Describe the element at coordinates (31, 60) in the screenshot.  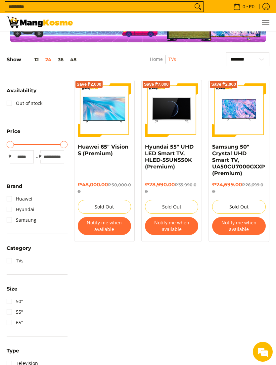
I see `button: 12` at that location.